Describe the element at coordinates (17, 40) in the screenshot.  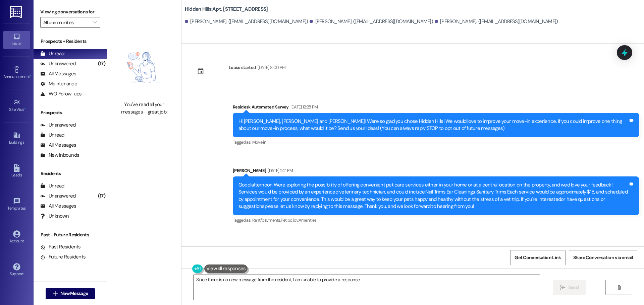
I see `a: Inbox` at that location.